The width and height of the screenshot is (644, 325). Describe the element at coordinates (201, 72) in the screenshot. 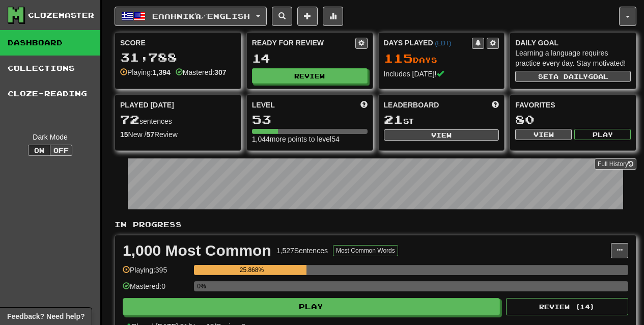

I see `div: Mastered:` at that location.